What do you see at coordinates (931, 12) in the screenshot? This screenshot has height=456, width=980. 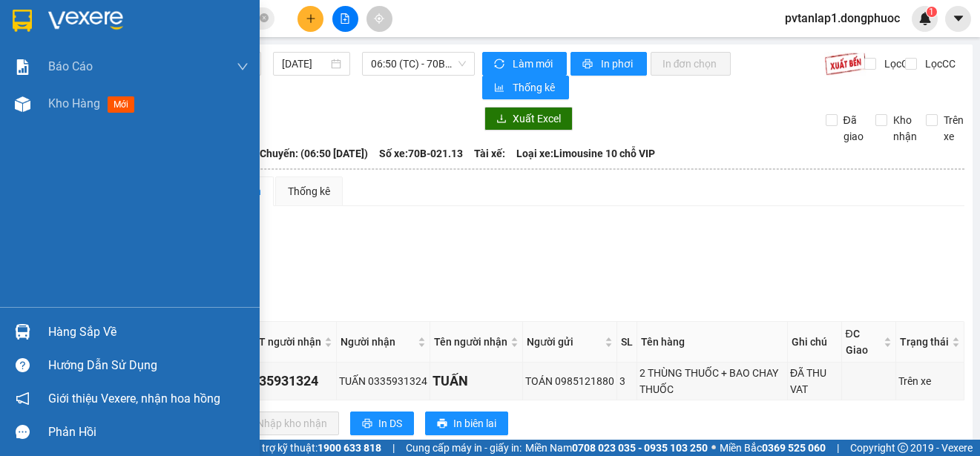 I see `sup: 1` at bounding box center [931, 12].